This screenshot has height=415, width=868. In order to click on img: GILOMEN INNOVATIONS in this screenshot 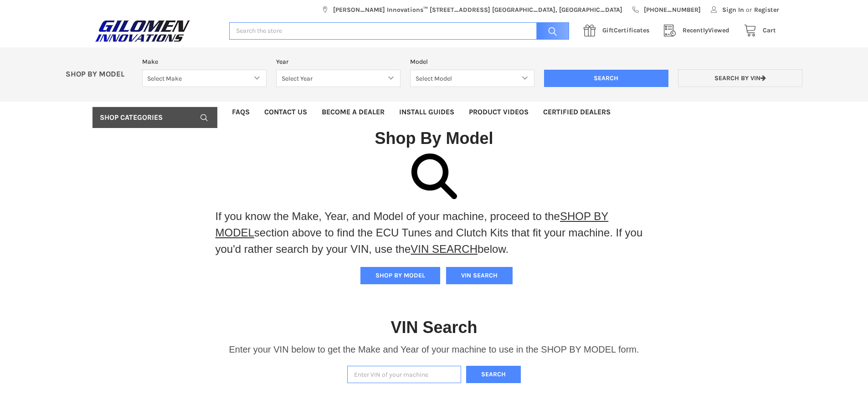, I will do `click(142, 31)`.